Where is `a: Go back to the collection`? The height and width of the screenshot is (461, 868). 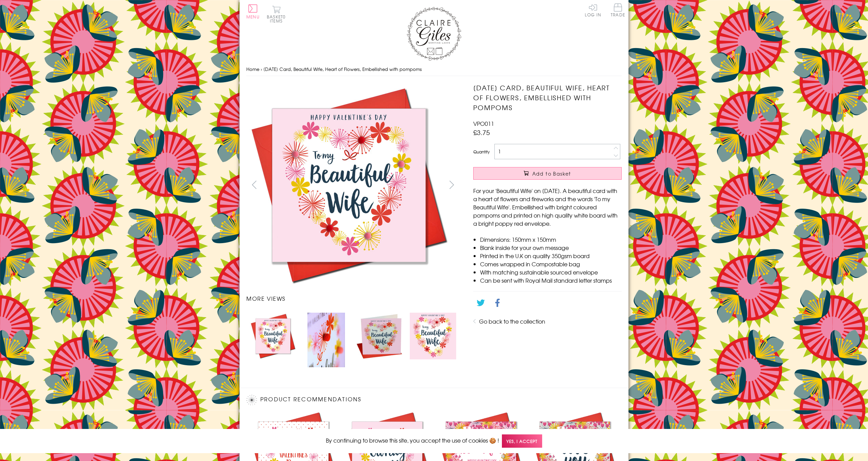 a: Go back to the collection is located at coordinates (512, 321).